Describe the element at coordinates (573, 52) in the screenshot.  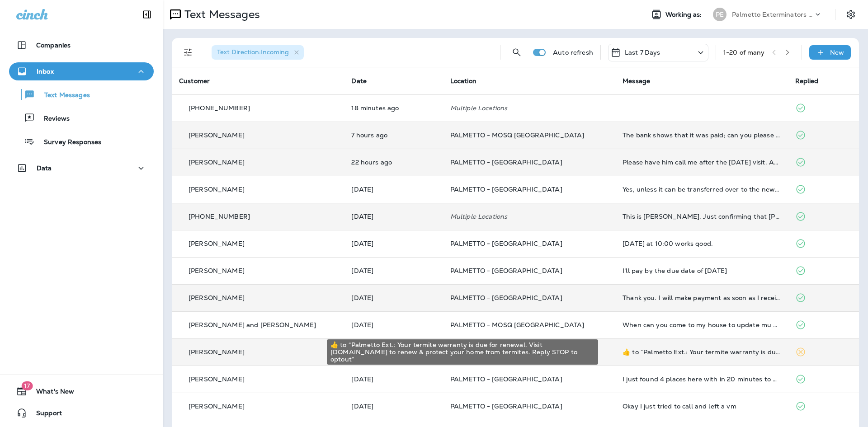
I see `p: Auto refresh` at that location.